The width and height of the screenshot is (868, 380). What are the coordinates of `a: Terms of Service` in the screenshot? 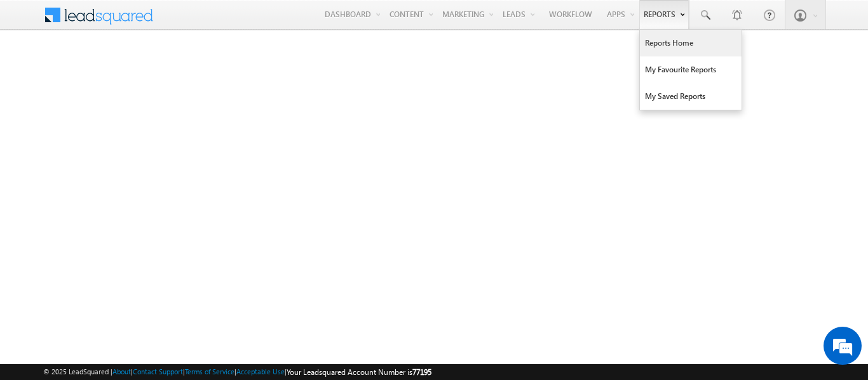 It's located at (209, 371).